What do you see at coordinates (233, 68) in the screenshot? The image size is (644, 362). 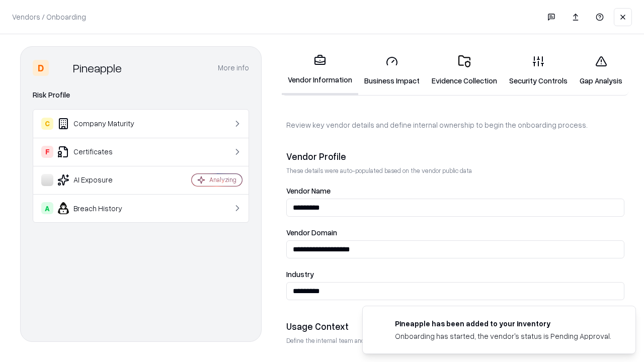 I see `button: More info` at bounding box center [233, 68].